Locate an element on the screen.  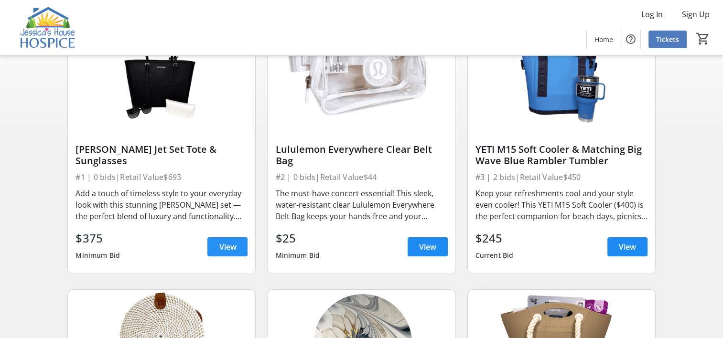
button: Log In is located at coordinates (652, 14).